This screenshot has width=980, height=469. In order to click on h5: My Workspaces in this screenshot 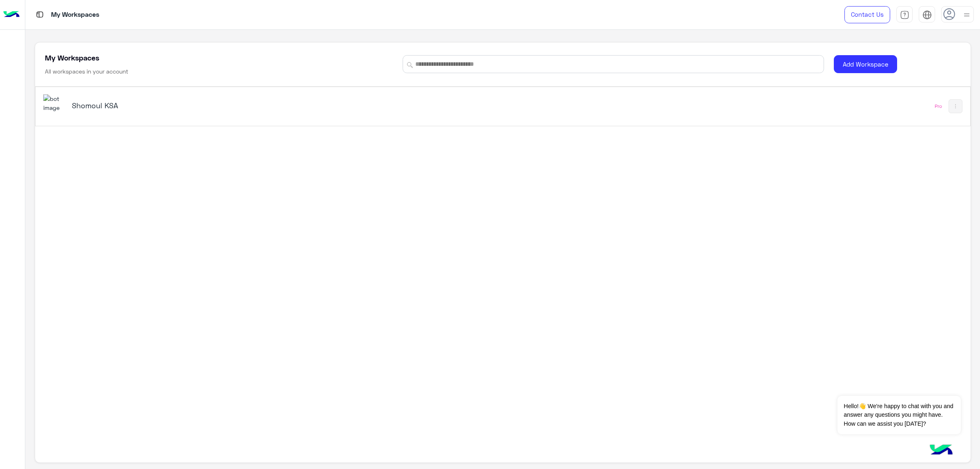, I will do `click(71, 58)`.